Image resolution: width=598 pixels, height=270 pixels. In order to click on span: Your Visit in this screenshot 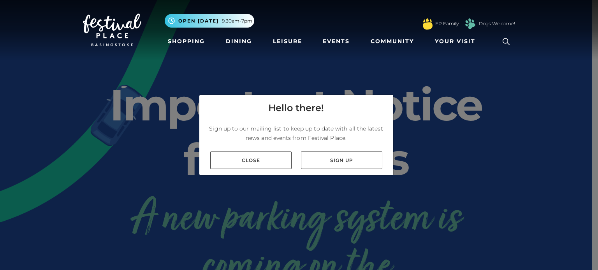, I will do `click(455, 41)`.